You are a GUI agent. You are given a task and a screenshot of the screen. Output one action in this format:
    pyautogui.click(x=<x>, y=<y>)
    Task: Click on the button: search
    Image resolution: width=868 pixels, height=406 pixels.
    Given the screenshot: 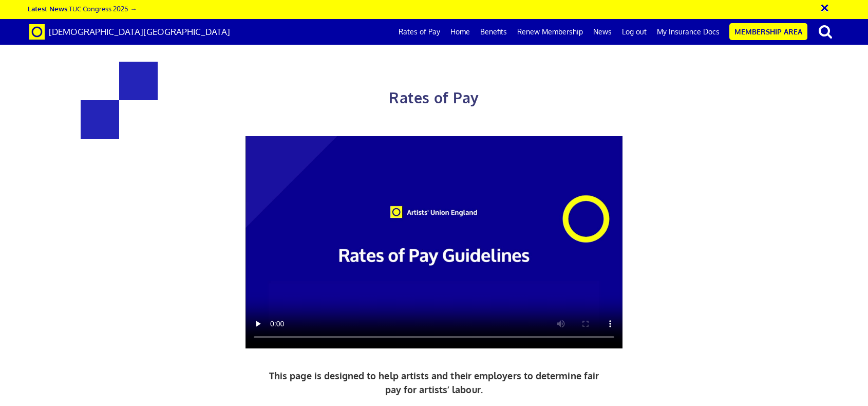 What is the action you would take?
    pyautogui.click(x=825, y=31)
    